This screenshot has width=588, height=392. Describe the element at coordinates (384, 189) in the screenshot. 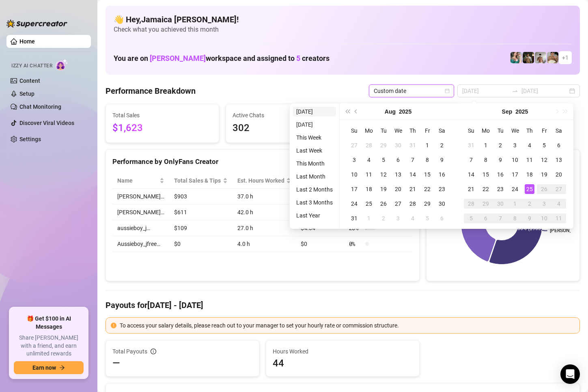

I see `div: 19` at that location.